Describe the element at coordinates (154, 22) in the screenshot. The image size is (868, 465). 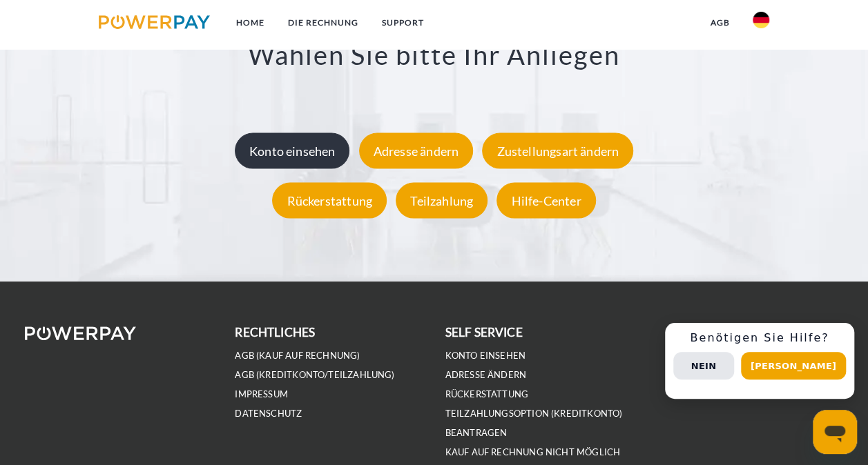
I see `img: logo-powerpay.svg` at that location.